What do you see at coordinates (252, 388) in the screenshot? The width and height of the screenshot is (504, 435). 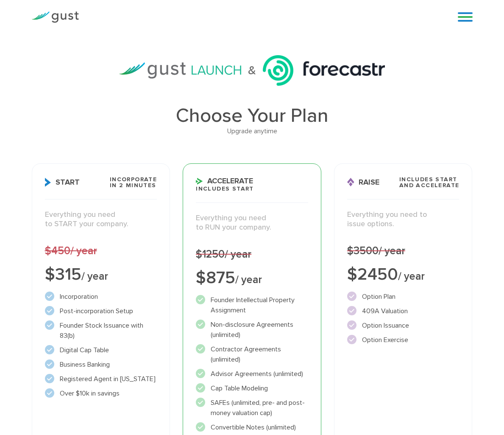 I see `li: Cap Table Modeling` at bounding box center [252, 388].